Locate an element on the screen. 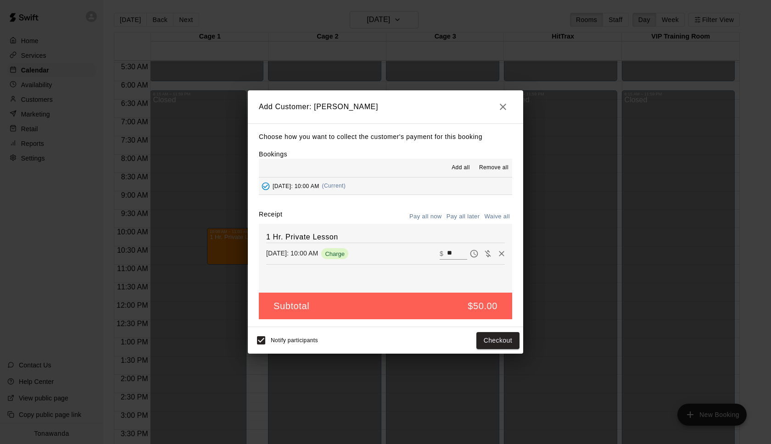  span: Notify participants is located at coordinates (294, 341).